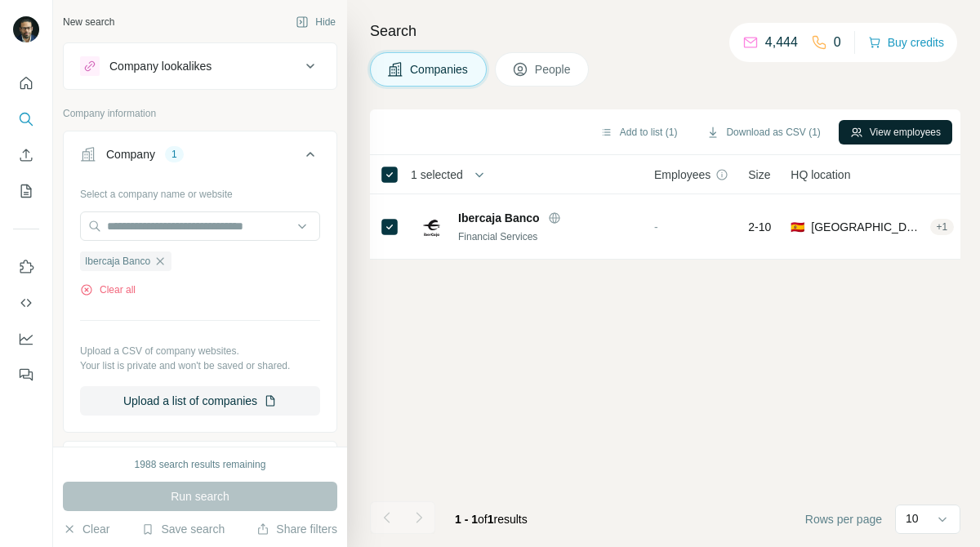 The image size is (980, 547). I want to click on span: Employees, so click(682, 175).